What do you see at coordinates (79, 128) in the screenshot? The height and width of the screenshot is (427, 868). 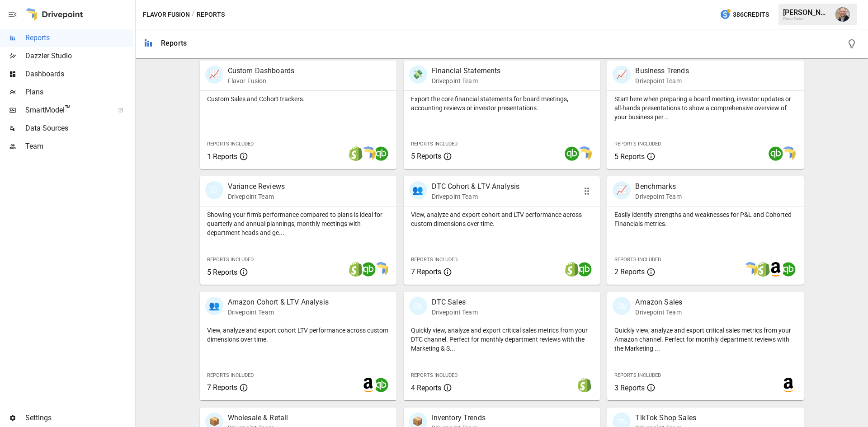 I see `span: Data Sources` at bounding box center [79, 128].